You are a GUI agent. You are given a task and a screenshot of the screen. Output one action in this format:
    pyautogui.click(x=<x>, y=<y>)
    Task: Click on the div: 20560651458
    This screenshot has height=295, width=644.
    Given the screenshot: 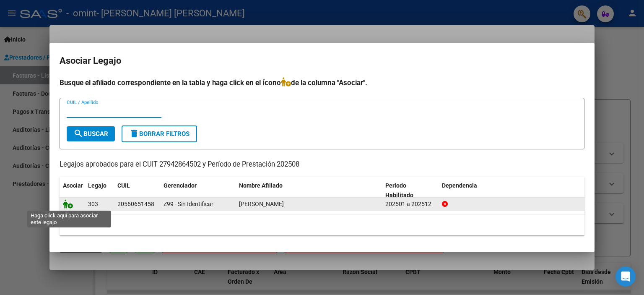 What is the action you would take?
    pyautogui.click(x=136, y=204)
    